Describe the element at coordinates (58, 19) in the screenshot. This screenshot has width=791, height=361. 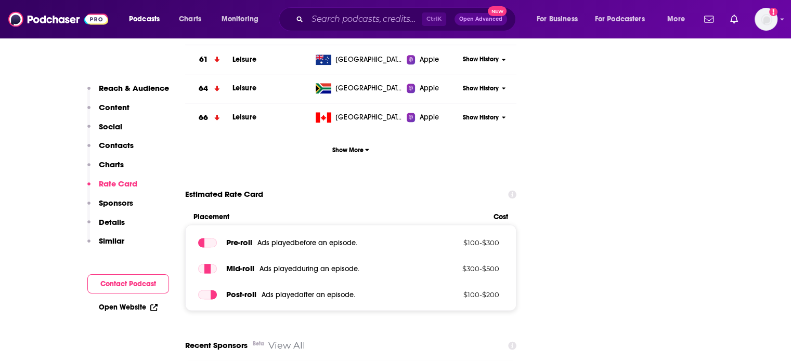
I see `a: Podchaser - Follow, Share and Rate Podcasts` at that location.